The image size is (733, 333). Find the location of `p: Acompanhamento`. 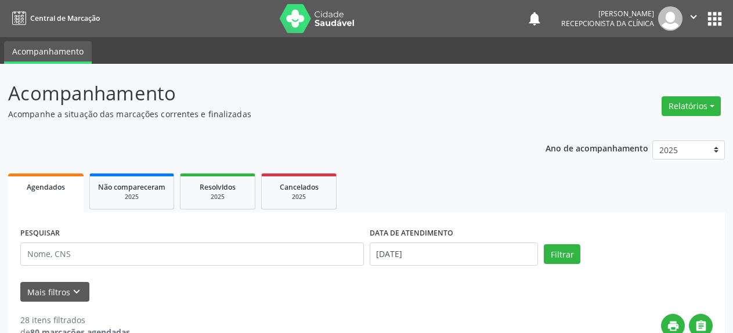

p: Acompanhamento is located at coordinates (259, 93).